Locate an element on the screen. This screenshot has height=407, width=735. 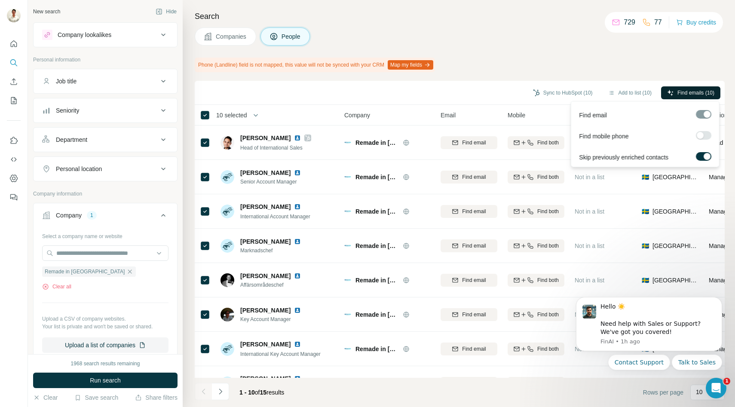
div: 1968 search results remaining is located at coordinates (105, 364).